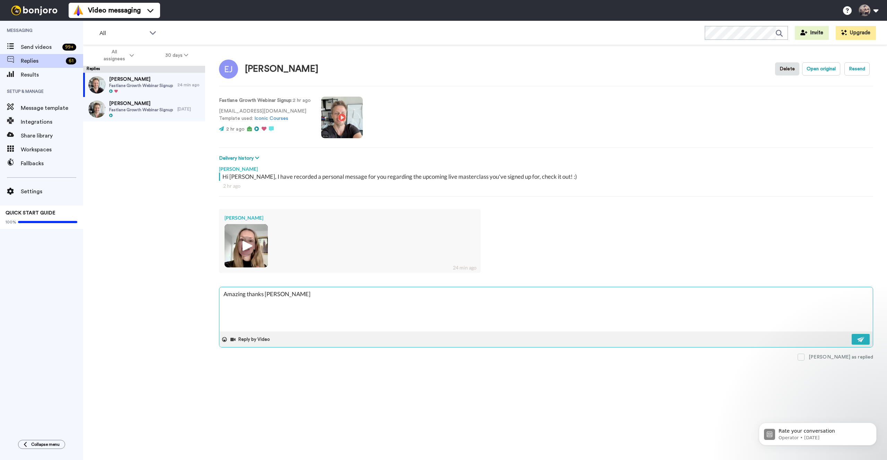  Describe the element at coordinates (821, 69) in the screenshot. I see `button: Open original` at that location.